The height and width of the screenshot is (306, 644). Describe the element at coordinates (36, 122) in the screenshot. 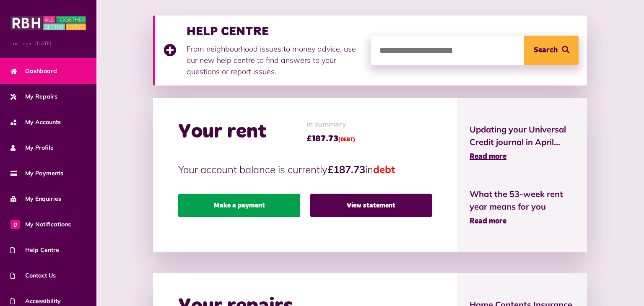

I see `span: My Accounts` at that location.